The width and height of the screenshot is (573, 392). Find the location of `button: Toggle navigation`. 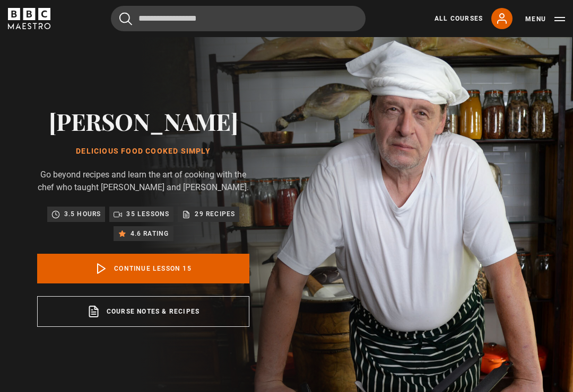

button: Toggle navigation is located at coordinates (545, 19).